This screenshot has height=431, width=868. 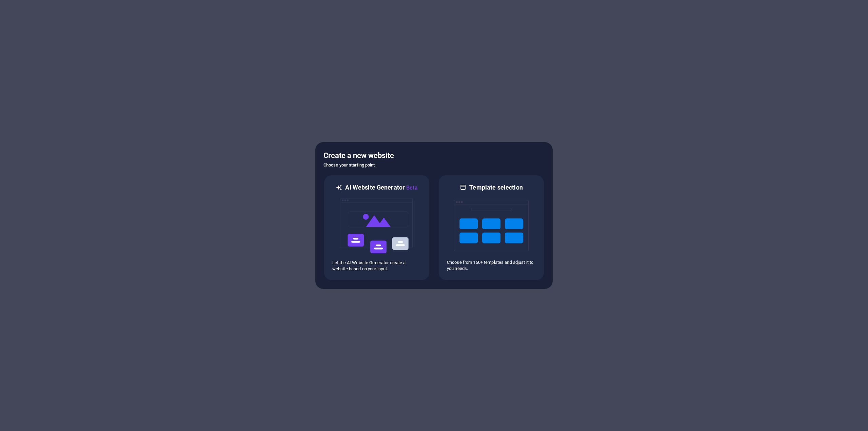 I want to click on img: ai, so click(x=377, y=226).